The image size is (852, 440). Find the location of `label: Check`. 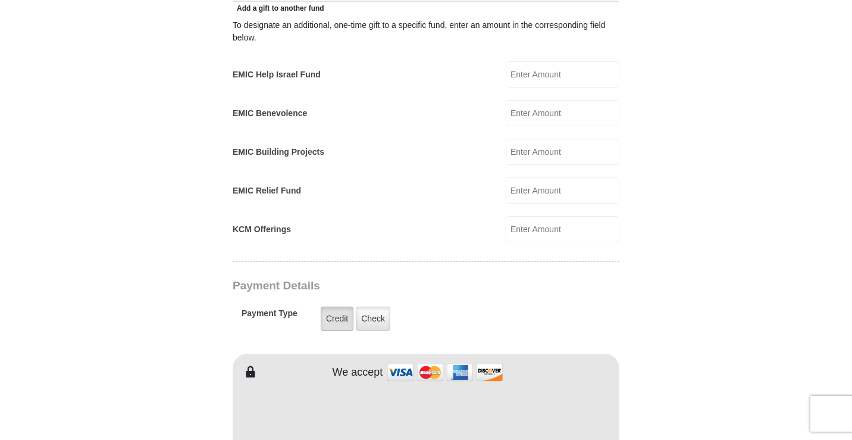

label: Check is located at coordinates (373, 318).